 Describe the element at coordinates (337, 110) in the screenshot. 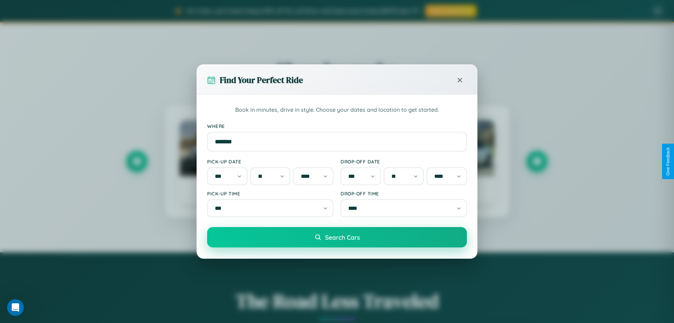

I see `p: Book in minutes, drive in style. Choose your dates and location to get started.` at that location.